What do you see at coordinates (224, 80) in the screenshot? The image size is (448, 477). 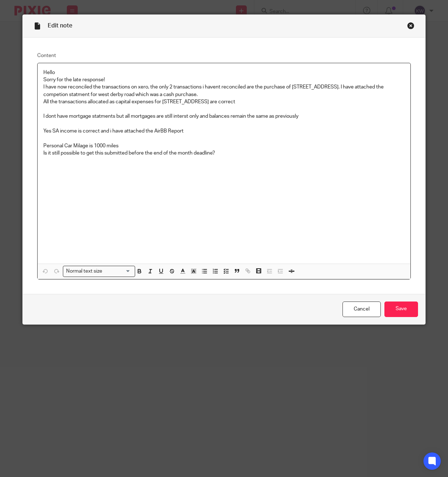 I see `p: Sorry for the late response!` at bounding box center [224, 80].